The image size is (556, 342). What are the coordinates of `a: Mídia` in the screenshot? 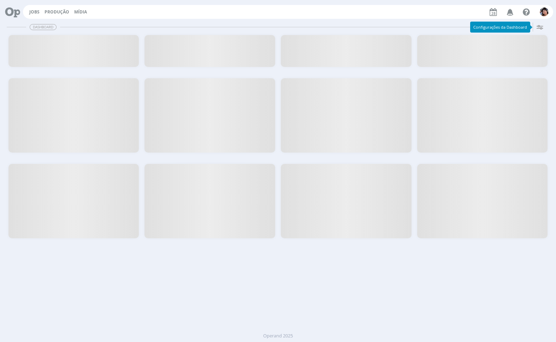 It's located at (81, 12).